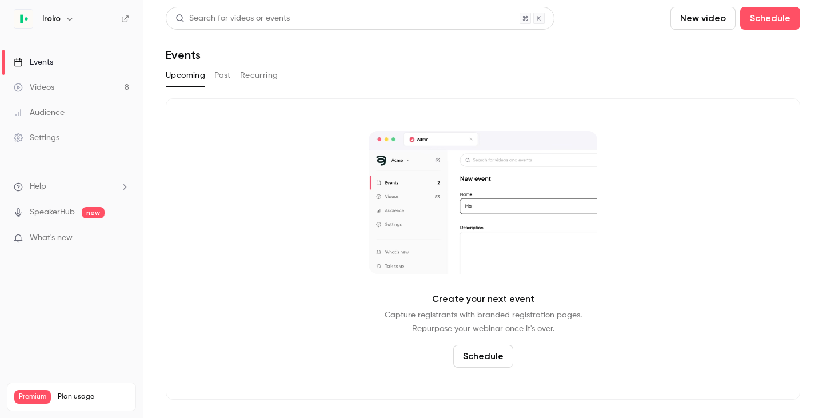 The width and height of the screenshot is (823, 418). What do you see at coordinates (183, 55) in the screenshot?
I see `h1: Events` at bounding box center [183, 55].